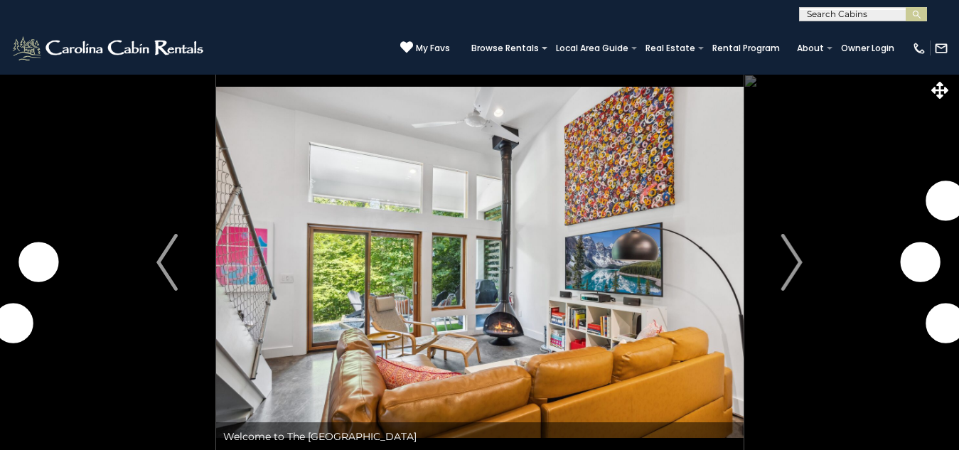  Describe the element at coordinates (746, 48) in the screenshot. I see `a: Rental Program` at that location.